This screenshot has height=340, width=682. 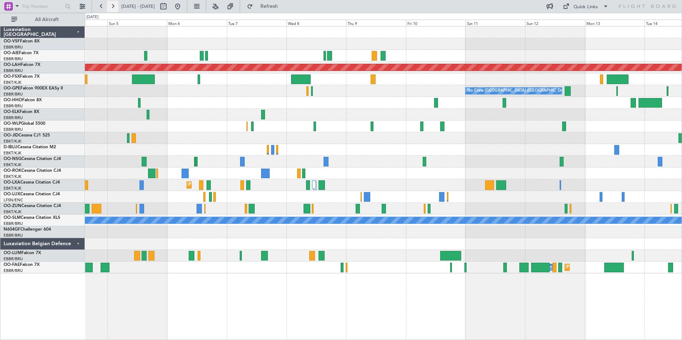 I want to click on span: OO-GPE, so click(x=12, y=88).